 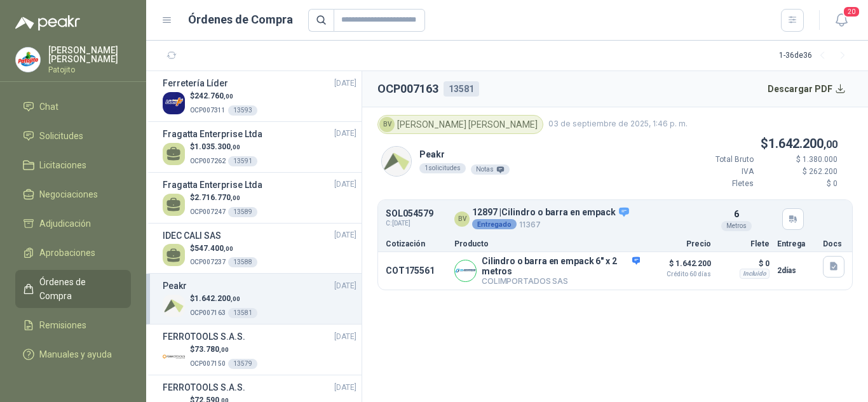 What do you see at coordinates (490, 170) in the screenshot?
I see `div: Notas` at bounding box center [490, 170].